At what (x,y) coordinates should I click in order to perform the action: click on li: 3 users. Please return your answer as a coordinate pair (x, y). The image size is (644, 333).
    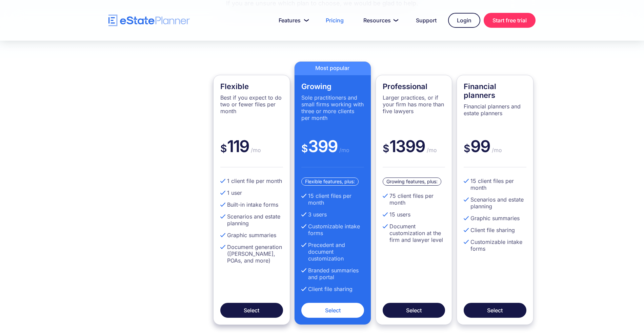
    Looking at the image, I should click on (332, 215).